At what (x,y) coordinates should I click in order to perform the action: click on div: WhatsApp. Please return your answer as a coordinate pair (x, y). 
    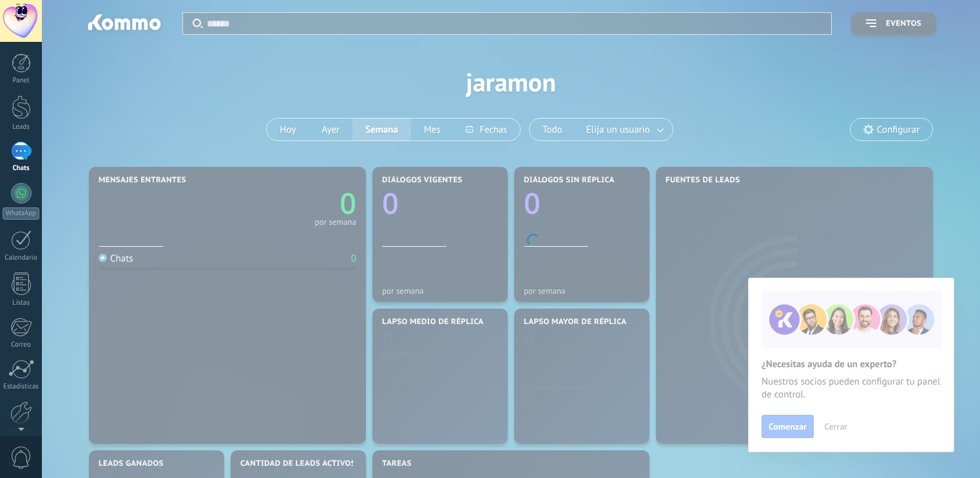
    Looking at the image, I should click on (21, 213).